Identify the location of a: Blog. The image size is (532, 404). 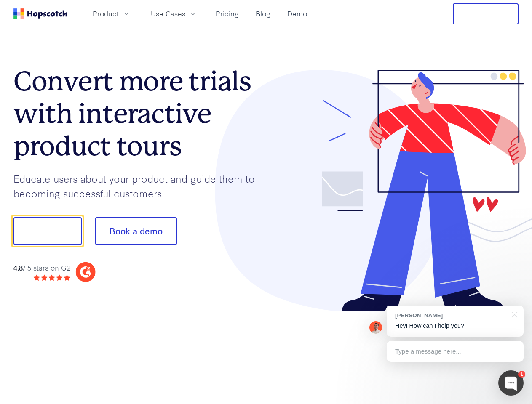
(263, 13).